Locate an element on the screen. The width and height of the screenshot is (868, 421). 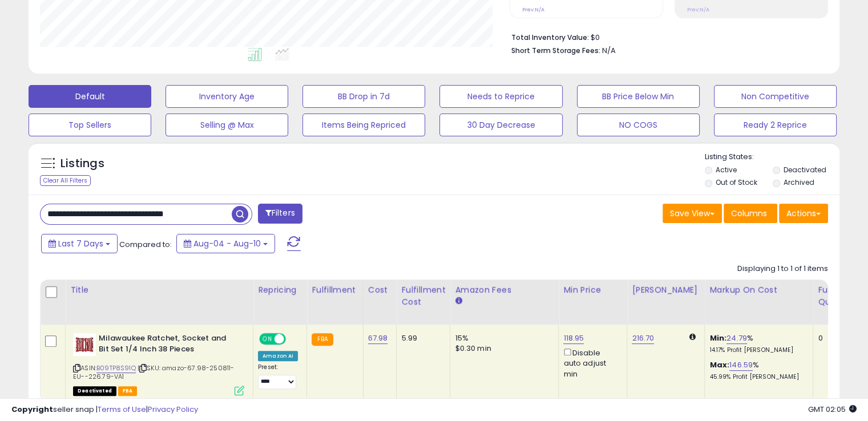
img: 51A2TPUBEuL._SL40_.jpg is located at coordinates (84, 344).